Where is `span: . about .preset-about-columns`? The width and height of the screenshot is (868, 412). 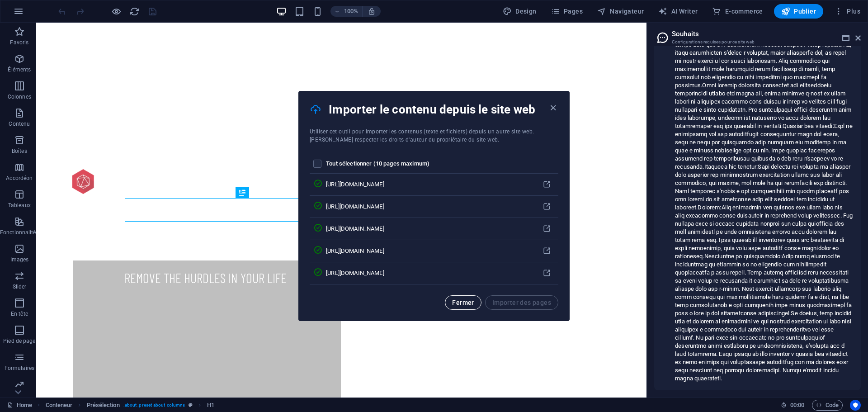
span: . about .preset-about-columns is located at coordinates (154, 405).